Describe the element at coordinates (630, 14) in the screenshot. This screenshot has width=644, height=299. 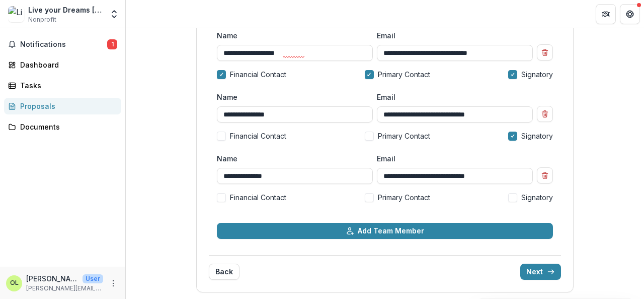
I see `button: Get Help` at that location.